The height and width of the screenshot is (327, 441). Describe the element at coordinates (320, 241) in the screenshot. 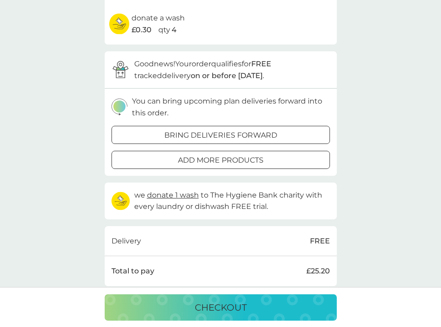

I see `p: FREE` at that location.